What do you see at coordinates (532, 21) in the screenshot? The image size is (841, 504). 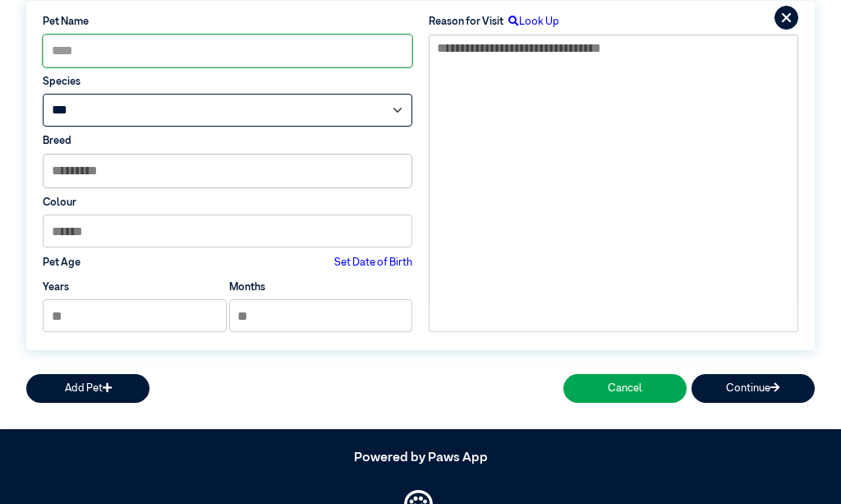 I see `label: Look Up` at bounding box center [532, 21].